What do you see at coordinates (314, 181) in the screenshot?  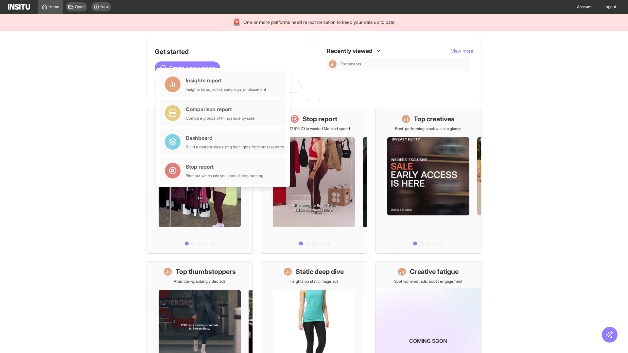 I see `a: Stop reportSave £17,516.79 in wasted Meta ad spend` at bounding box center [314, 181].